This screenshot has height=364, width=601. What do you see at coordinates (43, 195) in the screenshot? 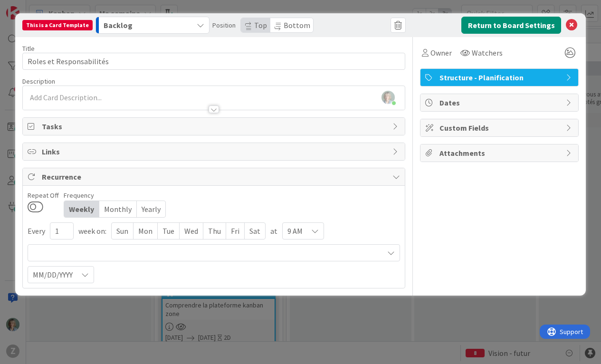
I see `div: Repeat Off` at bounding box center [43, 195].